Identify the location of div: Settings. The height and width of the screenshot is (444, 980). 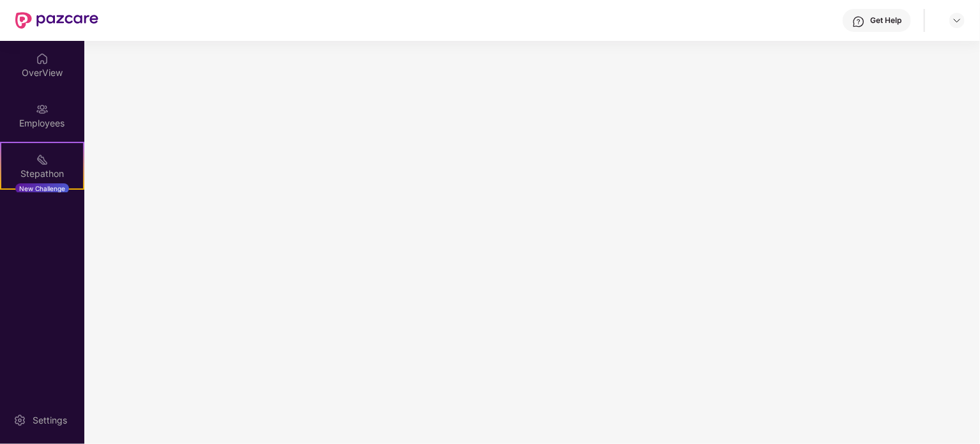
(50, 420).